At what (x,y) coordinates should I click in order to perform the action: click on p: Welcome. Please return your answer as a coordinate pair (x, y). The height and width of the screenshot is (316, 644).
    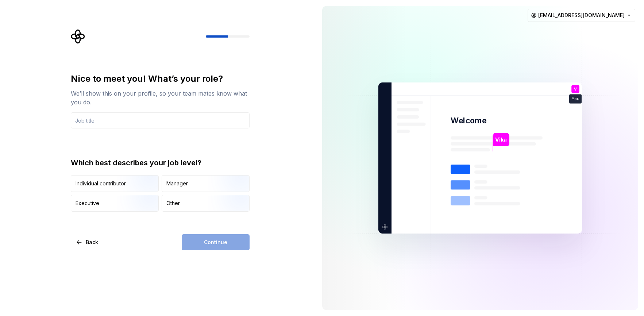
    Looking at the image, I should click on (469, 120).